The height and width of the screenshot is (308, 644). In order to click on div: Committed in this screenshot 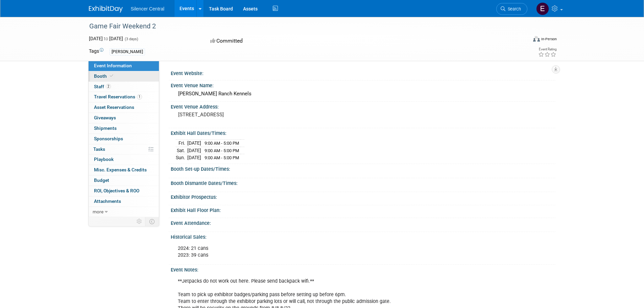, I will do `click(283, 41)`.